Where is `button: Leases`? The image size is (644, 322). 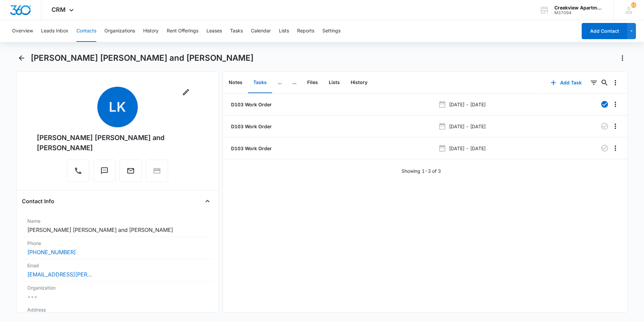
button: Leases is located at coordinates (214, 31).